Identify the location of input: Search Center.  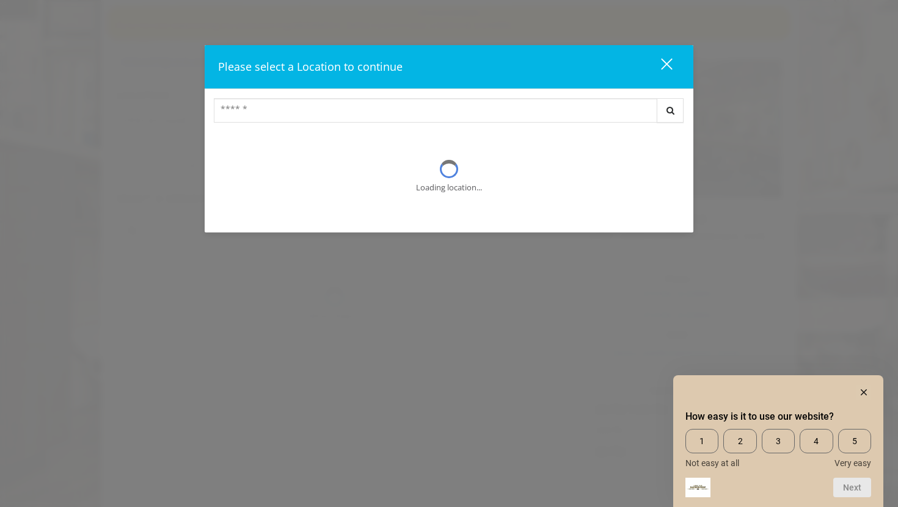
(435, 111).